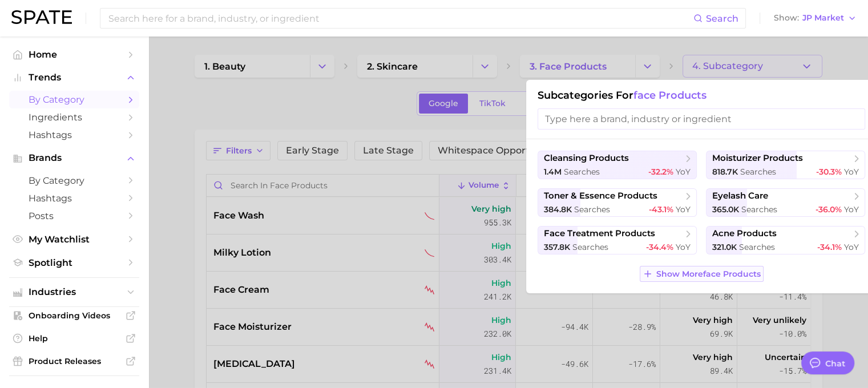  Describe the element at coordinates (740, 195) in the screenshot. I see `span: eyelash care` at that location.